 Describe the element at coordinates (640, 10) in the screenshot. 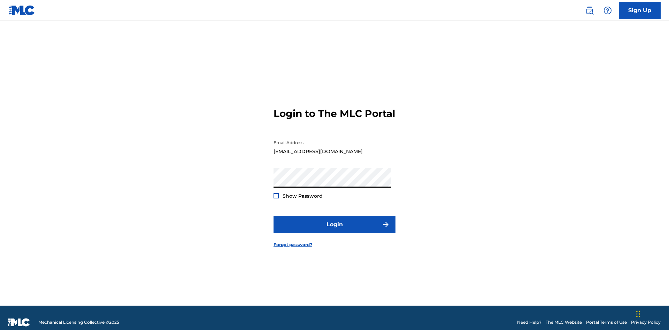

I see `a: Sign Up` at that location.